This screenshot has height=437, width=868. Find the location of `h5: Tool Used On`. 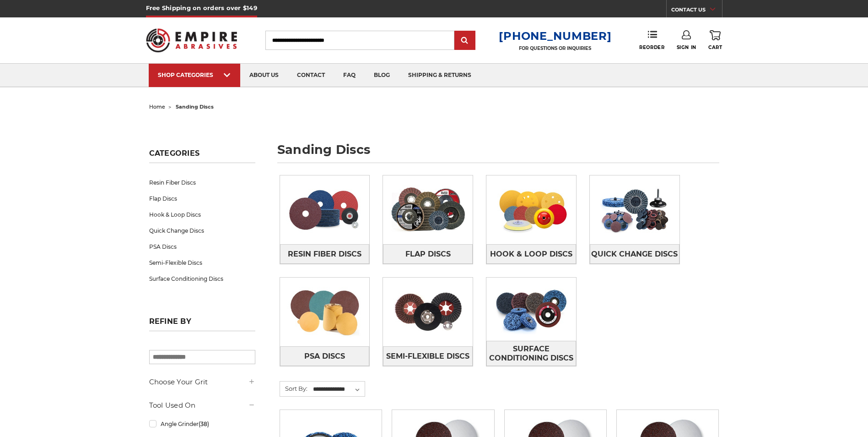

h5: Tool Used On is located at coordinates (202, 406).